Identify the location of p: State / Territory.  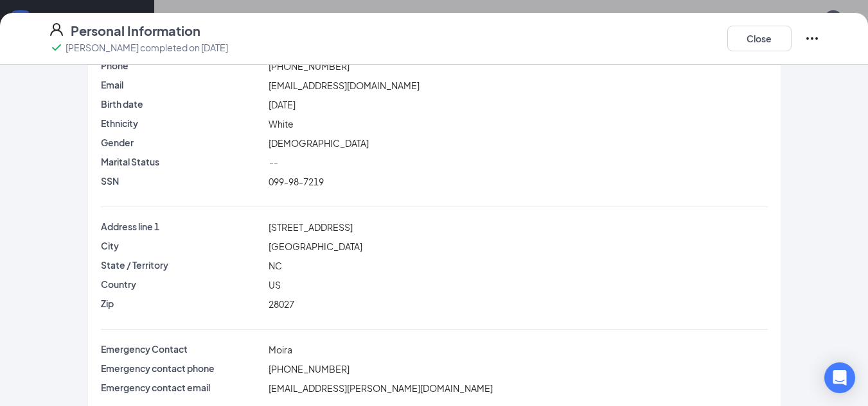
(182, 265).